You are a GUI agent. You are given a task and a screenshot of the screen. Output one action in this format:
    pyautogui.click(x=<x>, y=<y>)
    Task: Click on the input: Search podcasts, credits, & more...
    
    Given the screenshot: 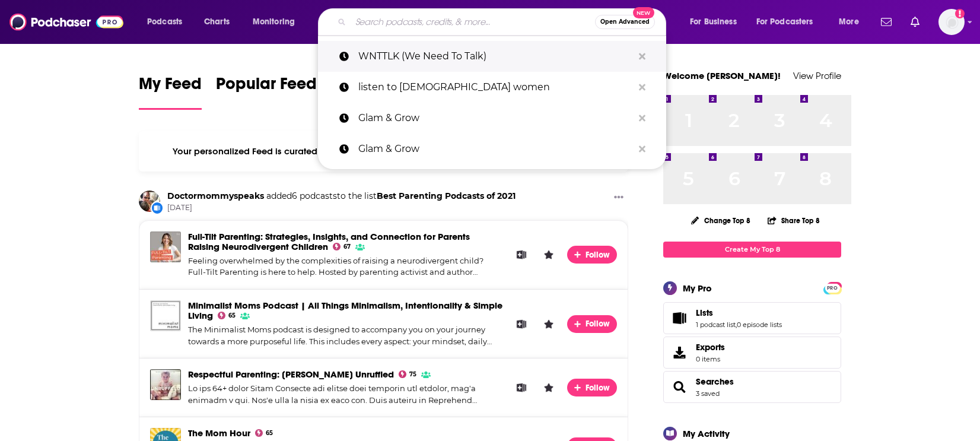 What is the action you would take?
    pyautogui.click(x=472, y=22)
    